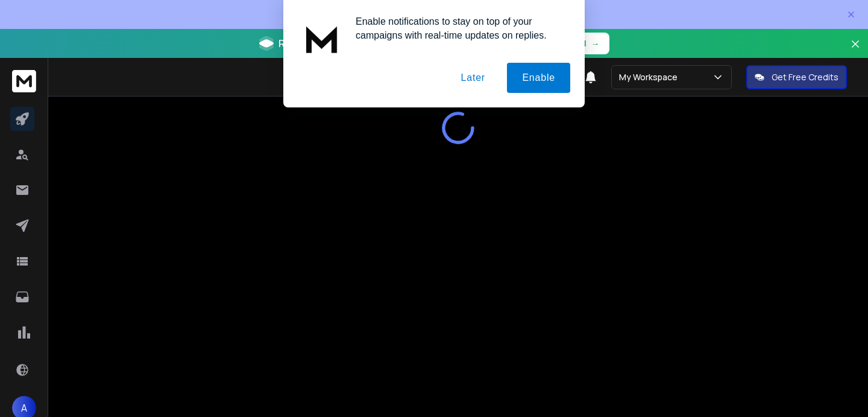 The image size is (868, 417). Describe the element at coordinates (539, 78) in the screenshot. I see `button: Enable` at that location.